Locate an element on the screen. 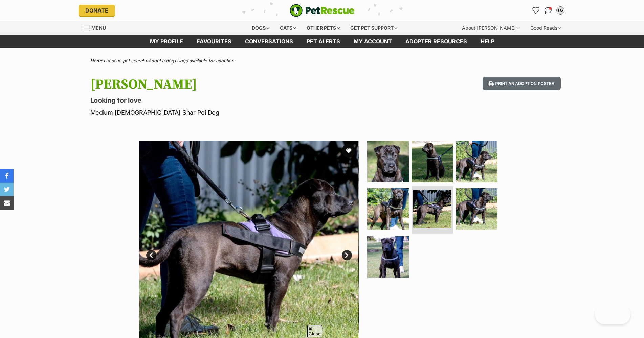 This screenshot has height=338, width=644. a: Donate is located at coordinates (97, 10).